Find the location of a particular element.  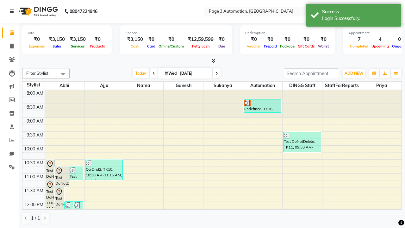

span: Sales is located at coordinates (57, 46).